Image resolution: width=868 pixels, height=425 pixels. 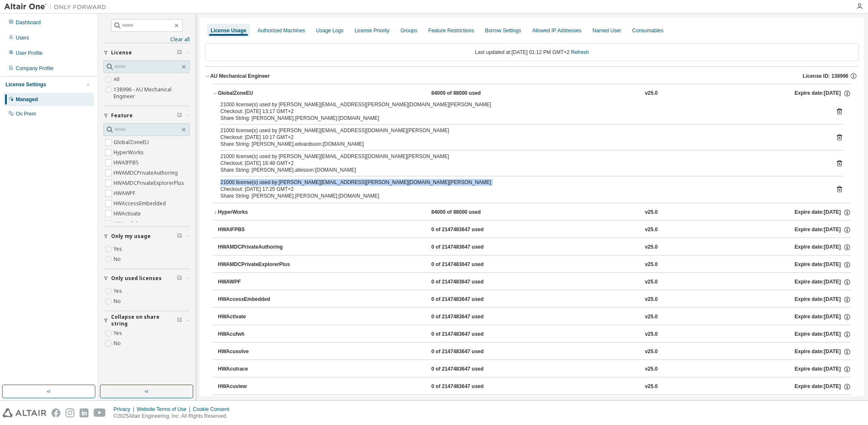 I want to click on div: Authorized Machines, so click(x=281, y=30).